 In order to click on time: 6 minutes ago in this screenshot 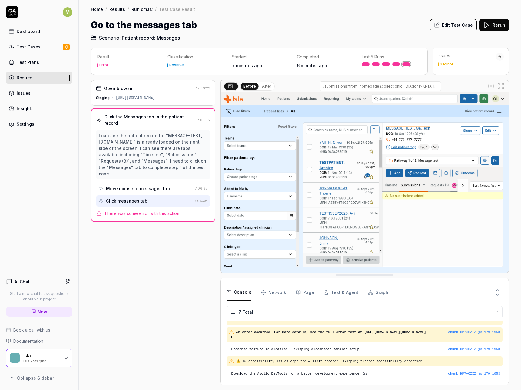, I will do `click(312, 65)`.